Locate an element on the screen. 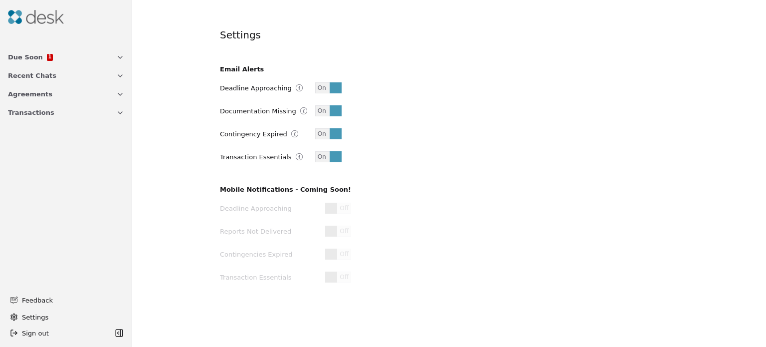  span: Agreements is located at coordinates (30, 94).